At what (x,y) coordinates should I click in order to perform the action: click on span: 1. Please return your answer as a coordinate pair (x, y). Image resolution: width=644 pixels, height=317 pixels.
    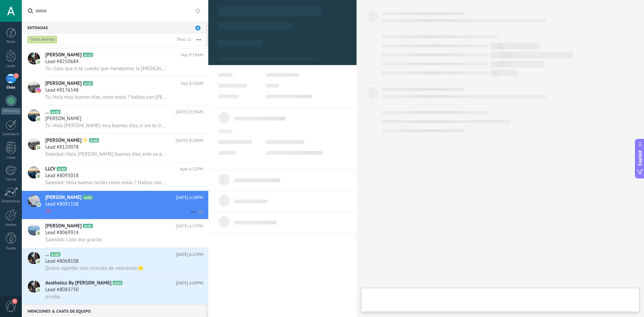
    Looking at the image, I should click on (15, 301).